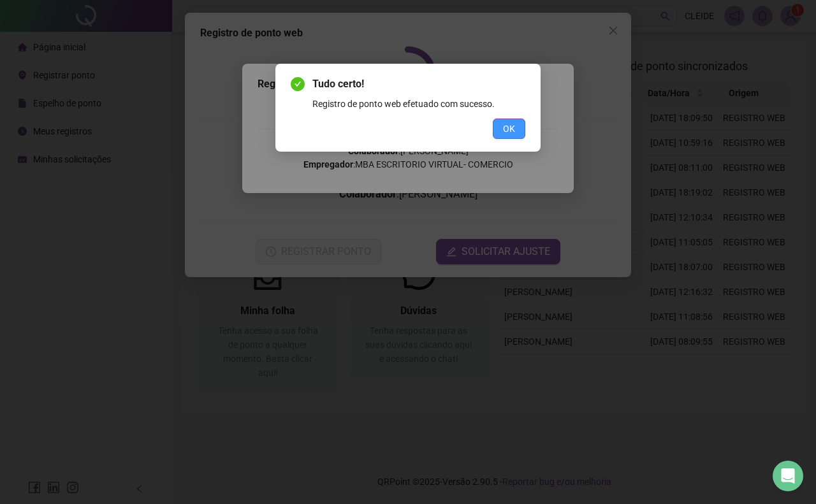 This screenshot has height=504, width=816. What do you see at coordinates (788, 476) in the screenshot?
I see `div: Open Intercom Messenger` at bounding box center [788, 476].